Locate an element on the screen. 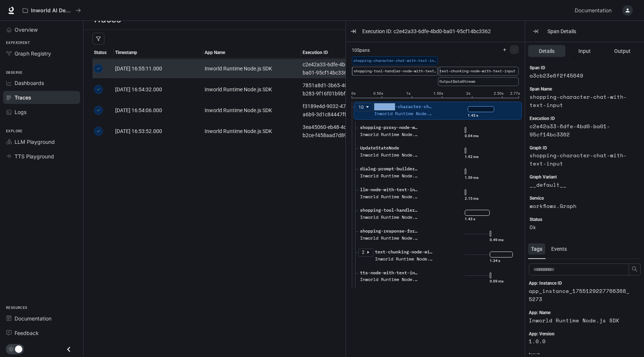 This screenshot has height=357, width=644. div: shopping-proxy-node-with-text-input is located at coordinates (390, 127).